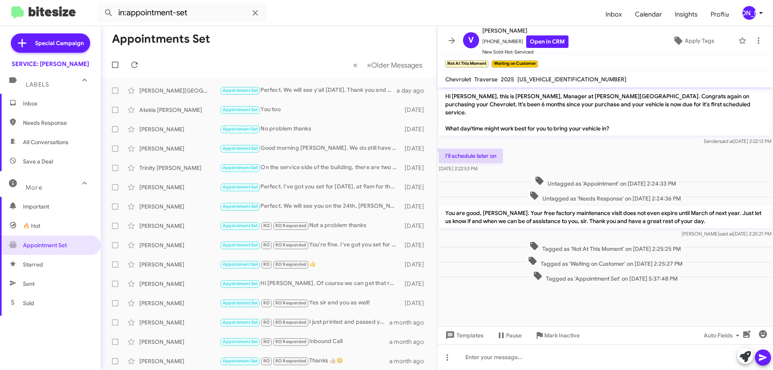 The width and height of the screenshot is (773, 370). What do you see at coordinates (29, 303) in the screenshot?
I see `span: Sold` at bounding box center [29, 303].